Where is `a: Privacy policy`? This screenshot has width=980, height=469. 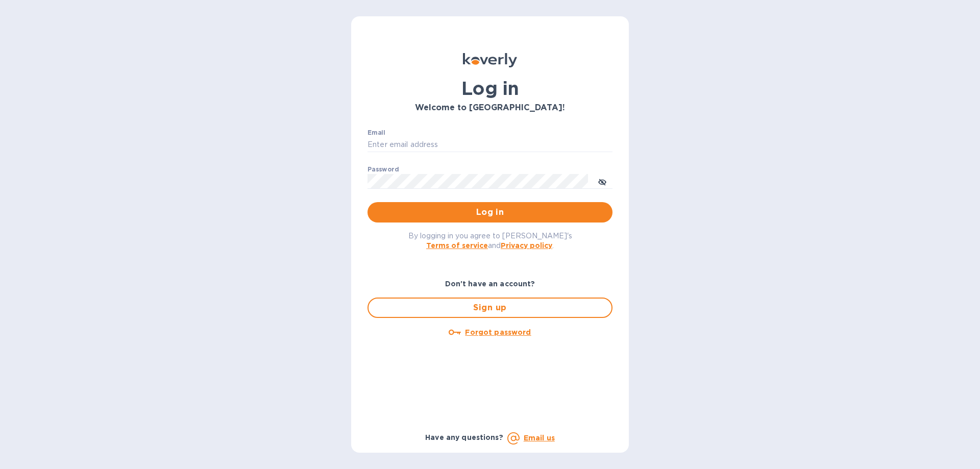
a: Privacy policy is located at coordinates (526, 245).